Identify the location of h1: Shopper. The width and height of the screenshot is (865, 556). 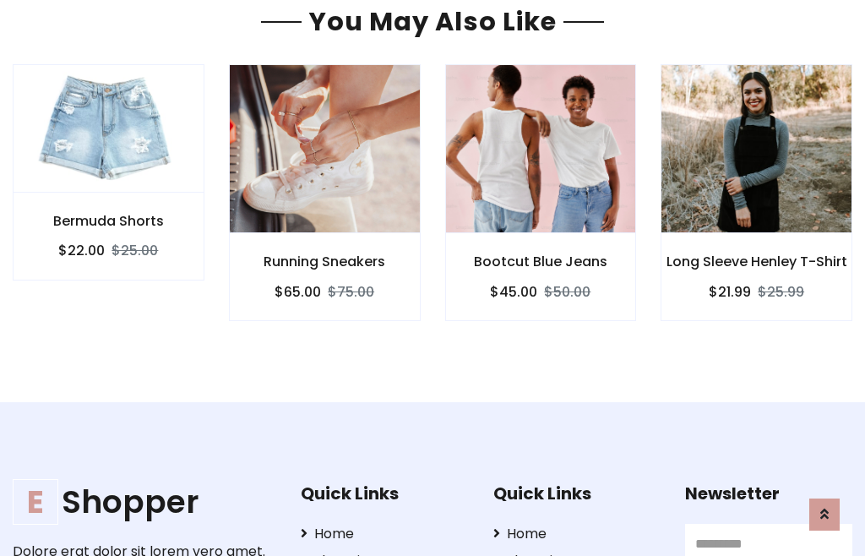
(144, 502).